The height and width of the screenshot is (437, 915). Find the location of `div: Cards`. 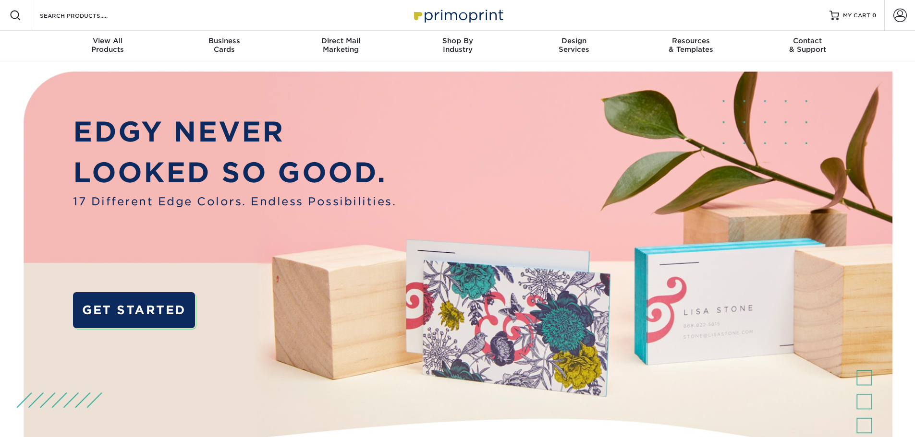

div: Cards is located at coordinates (224, 45).